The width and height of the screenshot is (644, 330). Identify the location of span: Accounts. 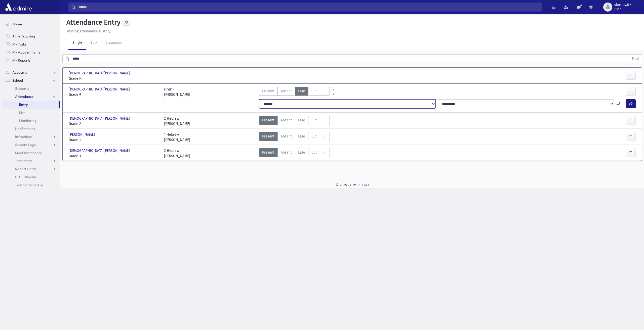
(19, 73).